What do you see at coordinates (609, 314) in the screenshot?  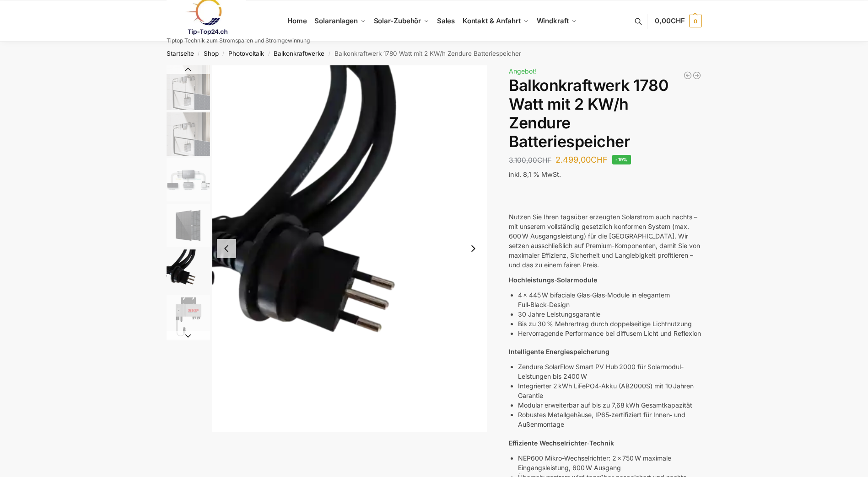 I see `p: 30 Jahre Leistungsgarantie` at bounding box center [609, 314].